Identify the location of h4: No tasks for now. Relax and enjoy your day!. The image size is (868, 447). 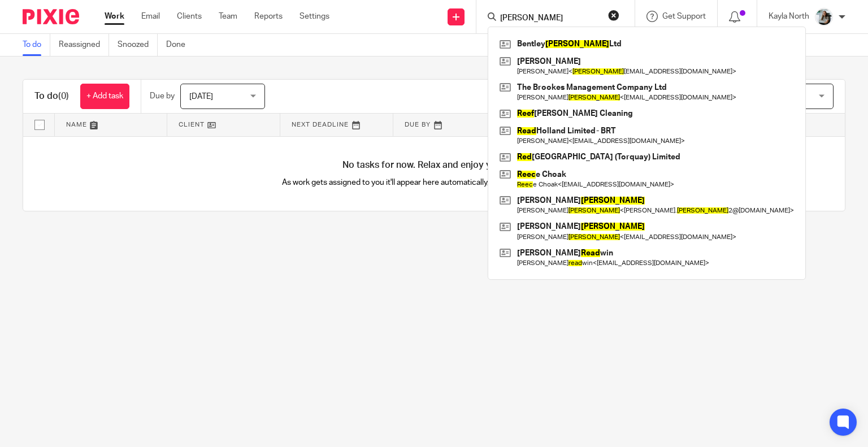
(434, 165).